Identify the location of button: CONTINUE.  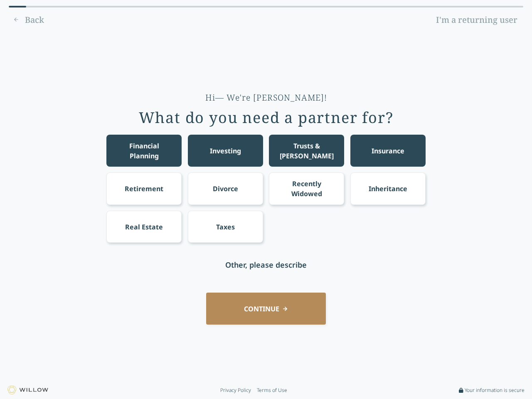
(266, 308).